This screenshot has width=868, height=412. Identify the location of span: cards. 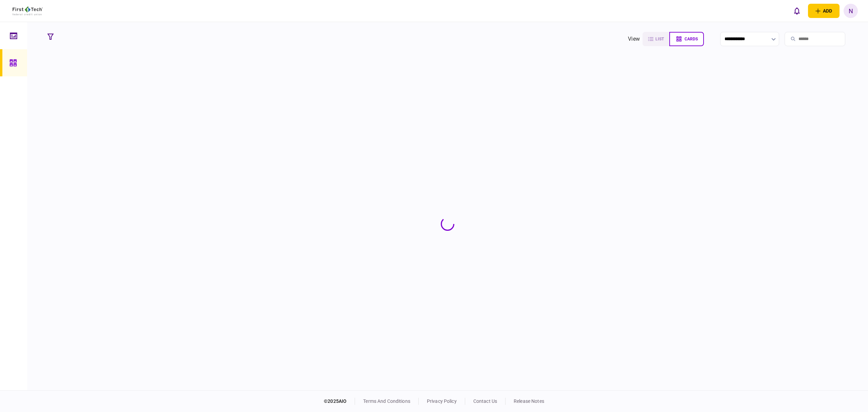
(691, 39).